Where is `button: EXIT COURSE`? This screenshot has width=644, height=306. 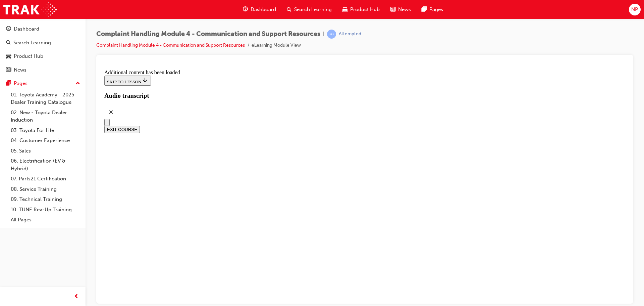 button: EXIT COURSE is located at coordinates (21, 63).